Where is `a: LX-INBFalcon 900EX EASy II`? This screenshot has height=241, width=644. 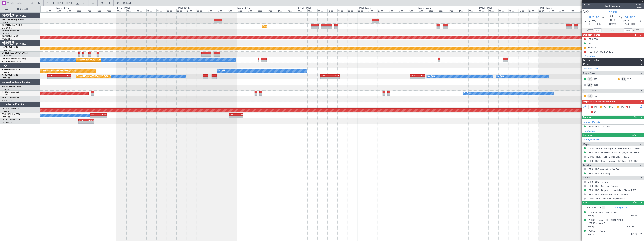
a: LX-INBFalcon 900EX EASy II is located at coordinates (15, 53).